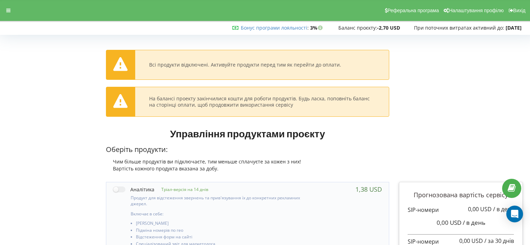  What do you see at coordinates (274, 28) in the screenshot?
I see `a: Бонус програми лояльності` at bounding box center [274, 28].